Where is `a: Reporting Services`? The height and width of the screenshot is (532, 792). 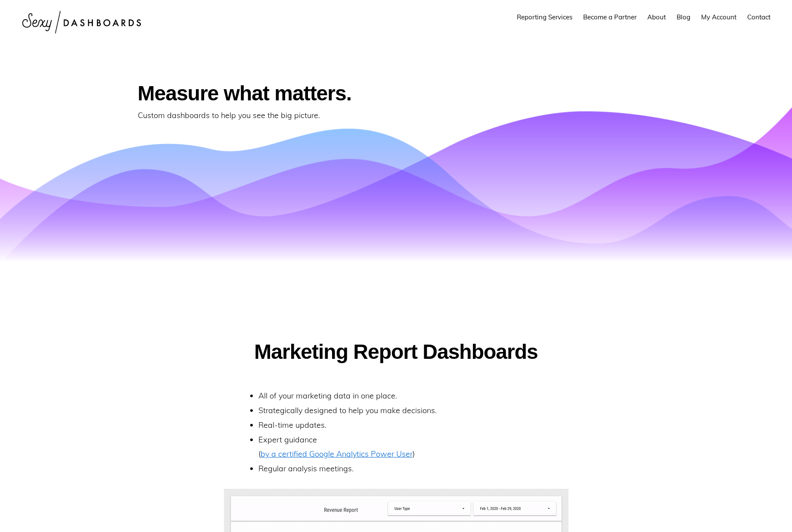
a: Reporting Services is located at coordinates (544, 17).